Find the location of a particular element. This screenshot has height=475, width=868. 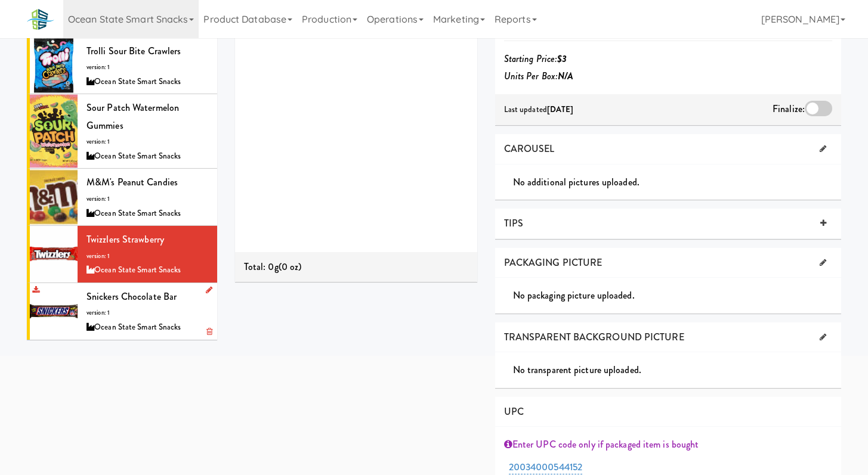

li: Sour Patch Watermelon Gummiesversion: 1Ocean State Smart Snacks is located at coordinates (122, 131).